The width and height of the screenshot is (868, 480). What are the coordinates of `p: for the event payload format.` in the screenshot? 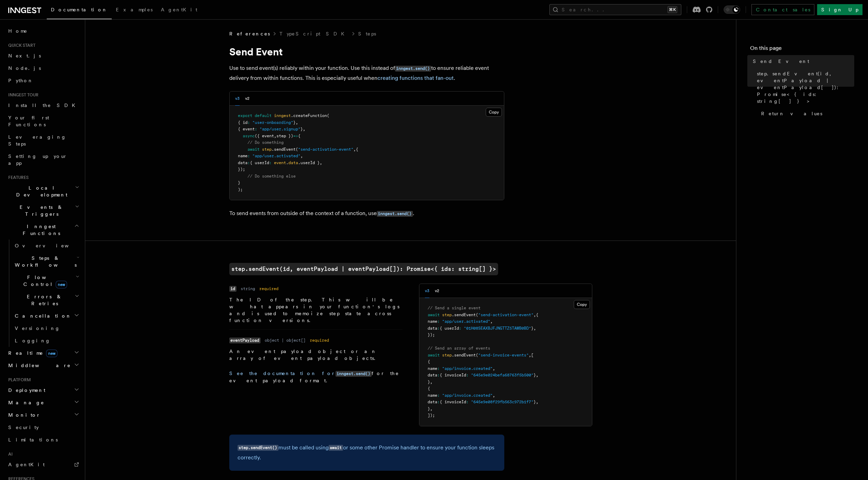 It's located at (316, 377).